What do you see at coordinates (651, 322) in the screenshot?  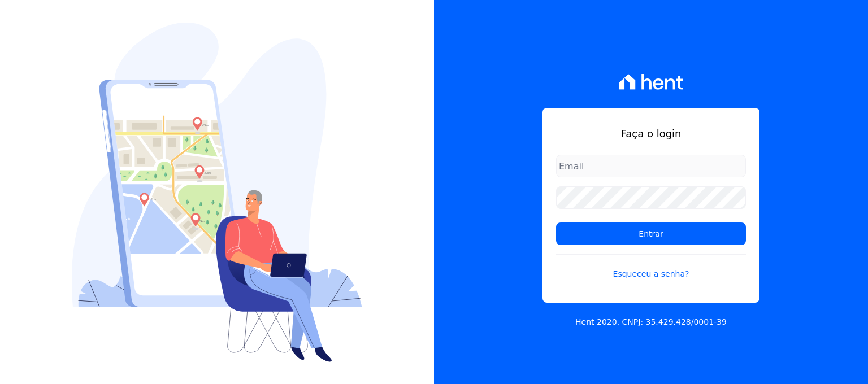 I see `p: Hent 2020. CNPJ: 35.429.428/0001-39` at bounding box center [651, 322].